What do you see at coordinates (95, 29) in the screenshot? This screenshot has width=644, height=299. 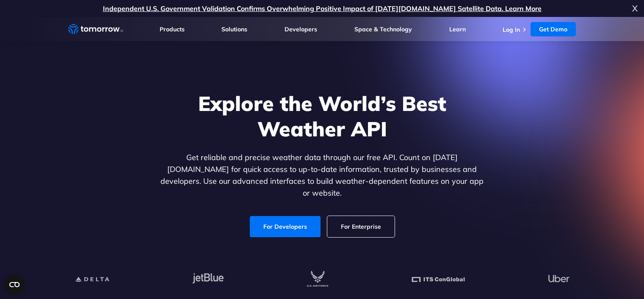 I see `a: Home link` at bounding box center [95, 29].